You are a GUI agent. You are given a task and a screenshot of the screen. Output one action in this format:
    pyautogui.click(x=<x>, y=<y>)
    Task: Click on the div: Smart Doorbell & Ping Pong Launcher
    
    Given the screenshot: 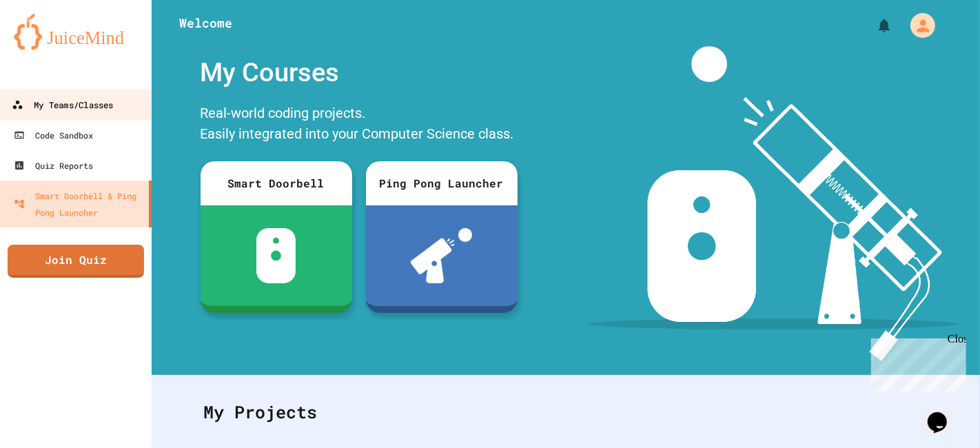 What is the action you would take?
    pyautogui.click(x=79, y=204)
    